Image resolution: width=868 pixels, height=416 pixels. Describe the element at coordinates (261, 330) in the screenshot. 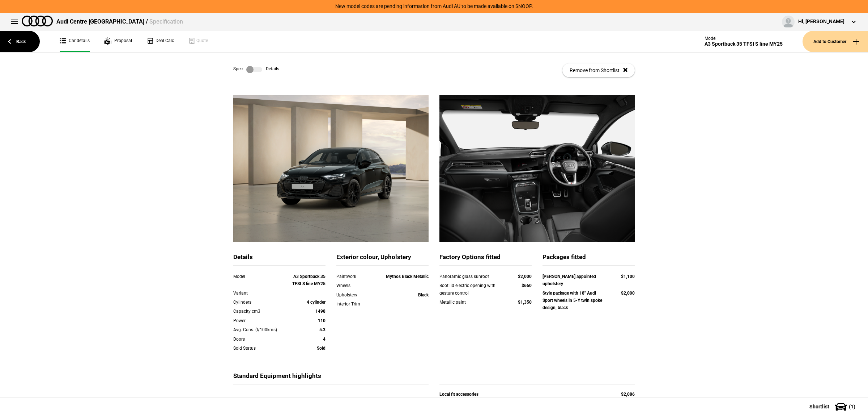

I see `div: Avg. Cons. (l/100kms)` at that location.